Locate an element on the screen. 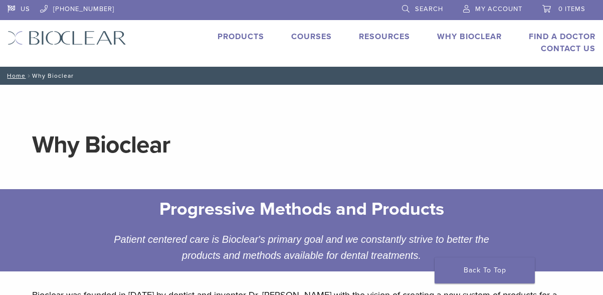  span: 0 items is located at coordinates (572, 9).